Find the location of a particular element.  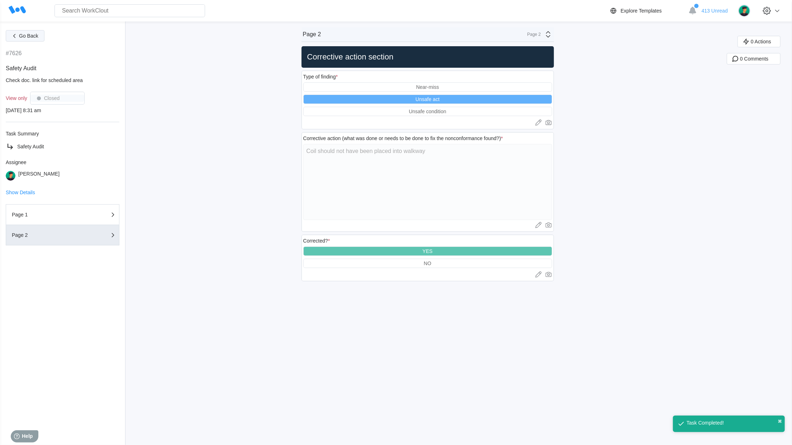

span: Help is located at coordinates (19, 9).